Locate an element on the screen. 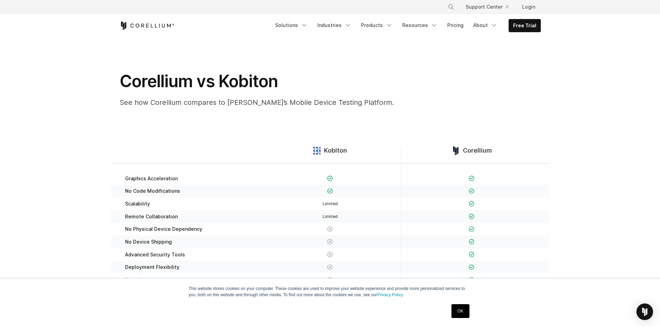 The height and width of the screenshot is (327, 660). button: Search is located at coordinates (451, 7).